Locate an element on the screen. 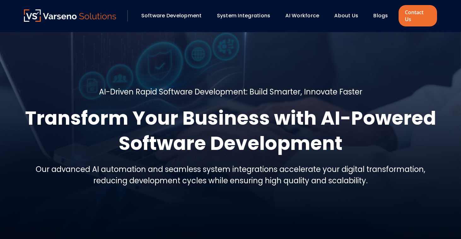 The width and height of the screenshot is (461, 239). a: System Integrations is located at coordinates (244, 15).